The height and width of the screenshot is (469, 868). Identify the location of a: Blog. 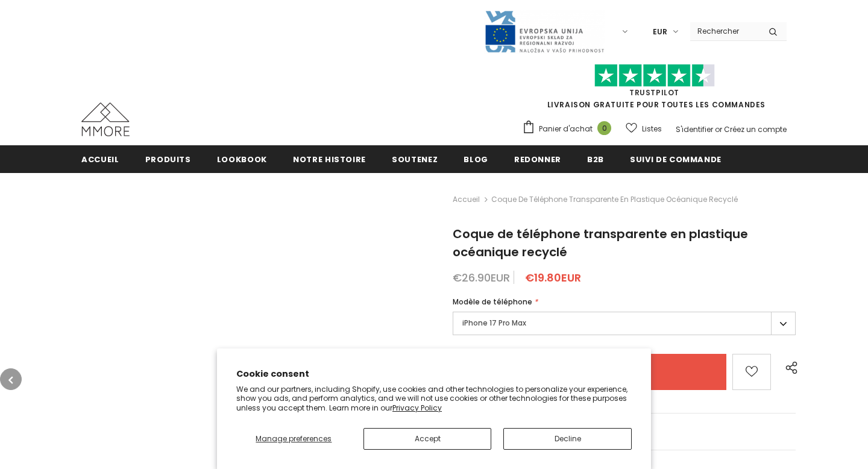
(475, 159).